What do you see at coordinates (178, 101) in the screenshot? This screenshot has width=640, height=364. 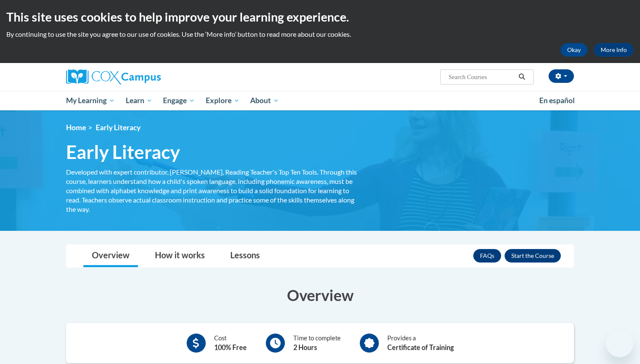 I see `a: Engage` at bounding box center [178, 101].